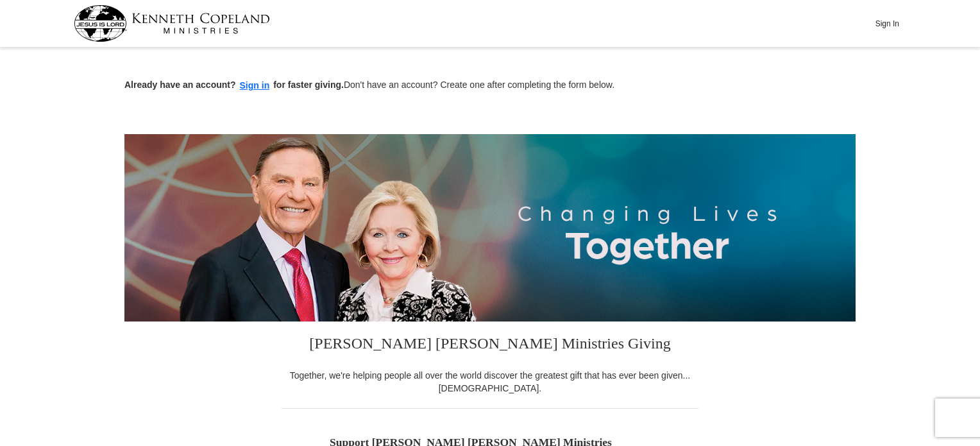 The width and height of the screenshot is (980, 446). What do you see at coordinates (172, 23) in the screenshot?
I see `img: kcm-header-logo.svg` at bounding box center [172, 23].